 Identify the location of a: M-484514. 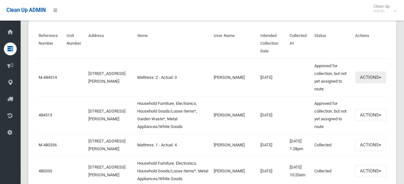
(48, 77).